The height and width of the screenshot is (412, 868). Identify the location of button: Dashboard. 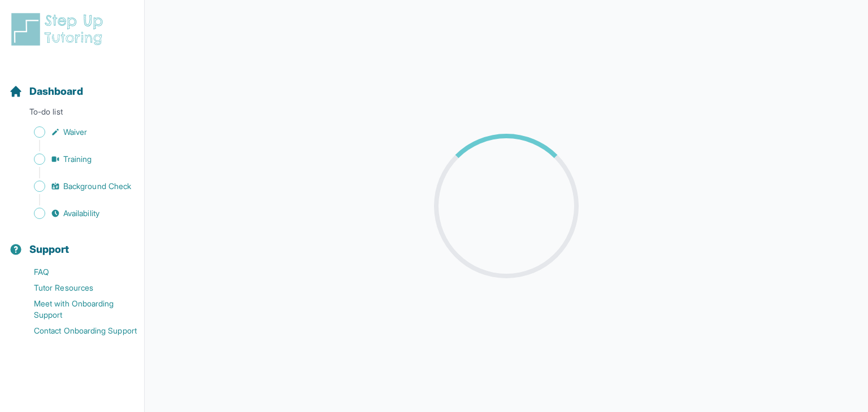
(72, 85).